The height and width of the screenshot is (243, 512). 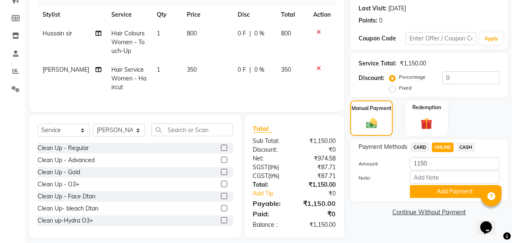 I want to click on div: Balance :, so click(x=271, y=225).